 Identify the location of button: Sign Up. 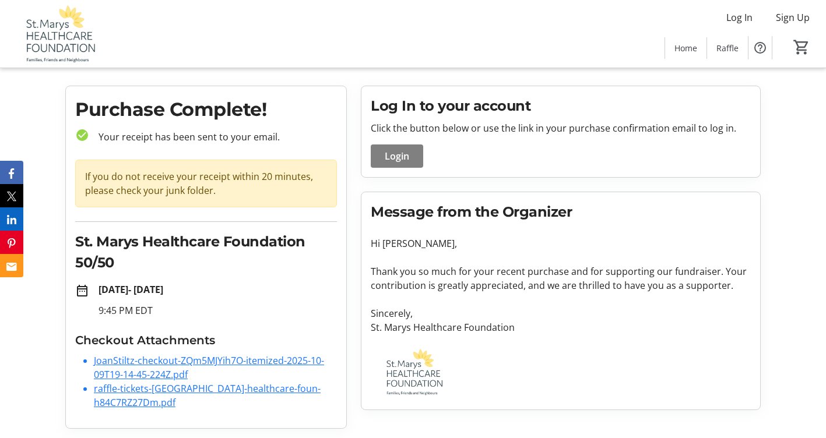
(792, 17).